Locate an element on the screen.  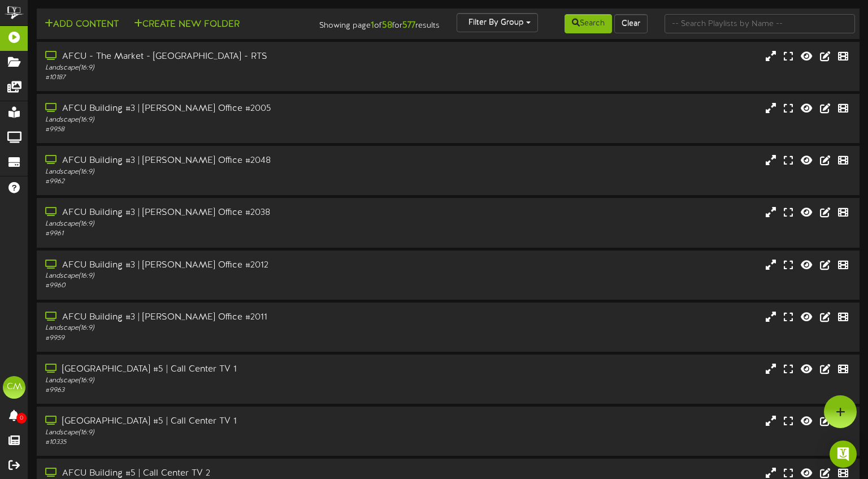
div: # 9958 is located at coordinates (208, 130).